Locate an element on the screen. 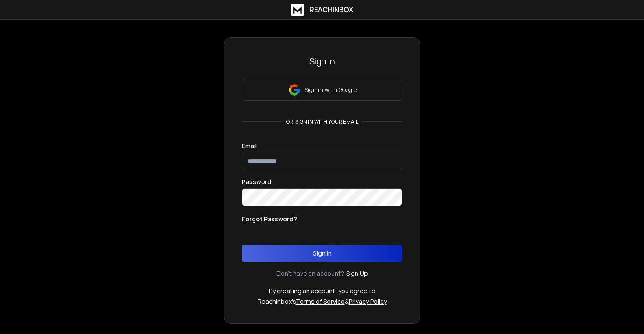 The image size is (644, 334). p: Don't have an account? is located at coordinates (310, 274).